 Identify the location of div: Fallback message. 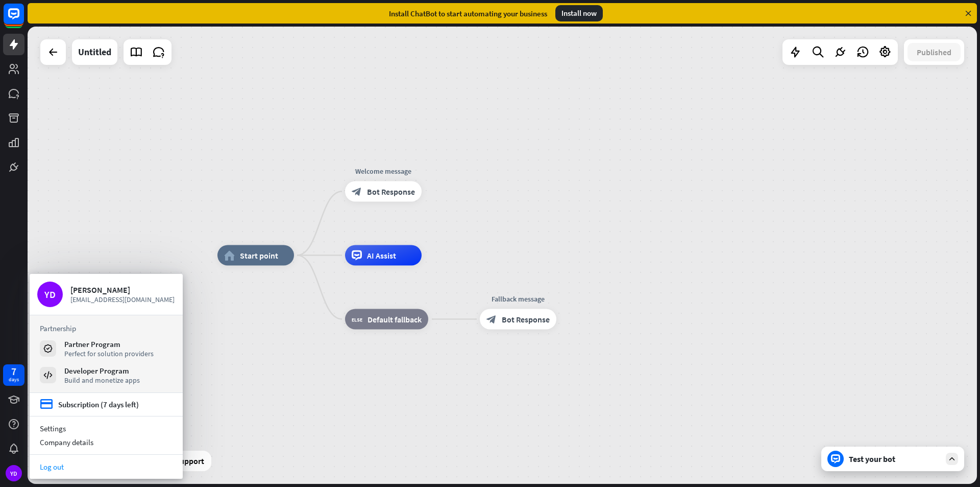
(518, 299).